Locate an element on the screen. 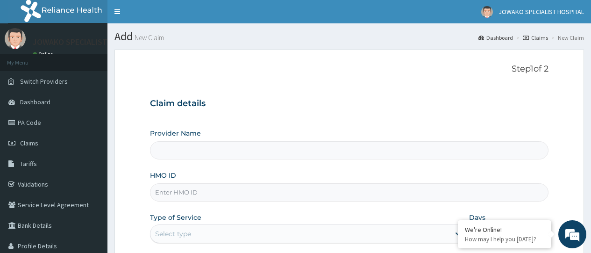 The image size is (591, 253). div: Select type is located at coordinates (173, 234).